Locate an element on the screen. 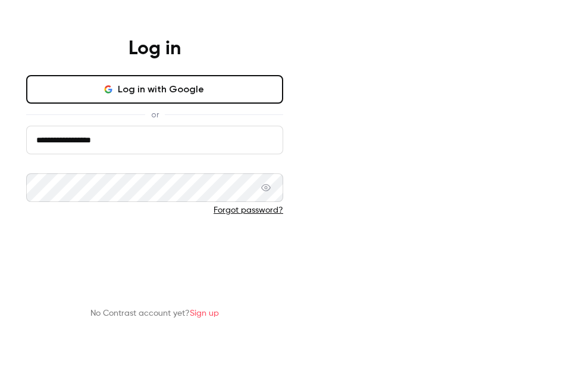 The height and width of the screenshot is (392, 586). button: Log in is located at coordinates (155, 249).